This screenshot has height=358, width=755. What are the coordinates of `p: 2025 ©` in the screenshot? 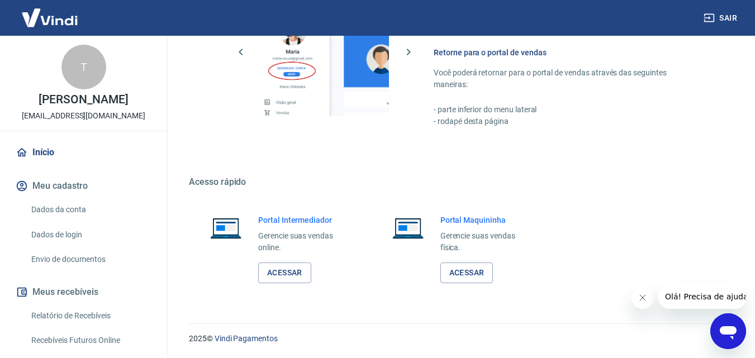 It's located at (458, 338).